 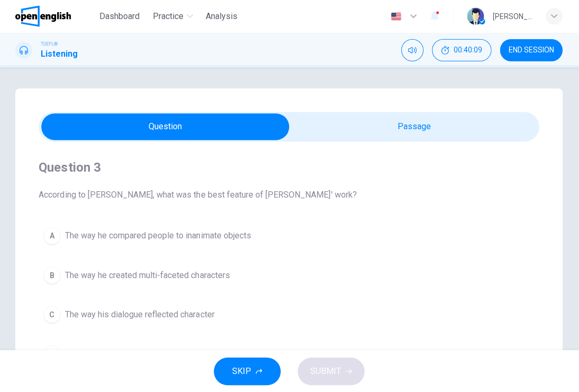 What do you see at coordinates (397, 17) in the screenshot?
I see `img: en` at bounding box center [397, 17].